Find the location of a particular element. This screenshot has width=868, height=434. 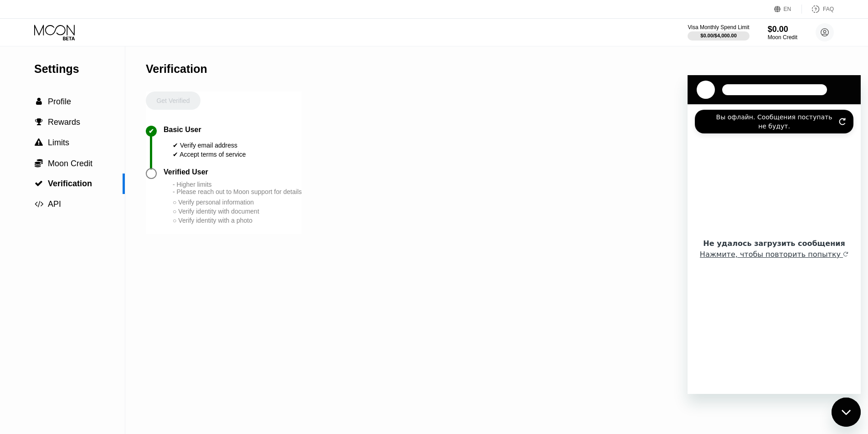

div: Basic User is located at coordinates (182, 130).